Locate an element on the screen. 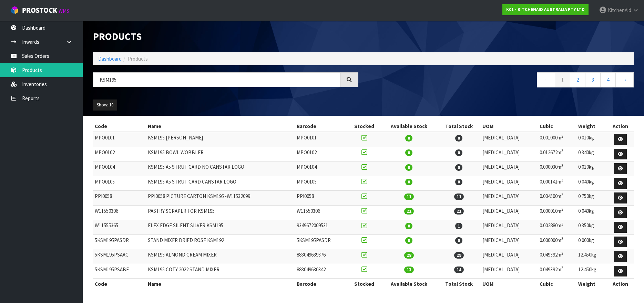 This screenshot has width=644, height=303. td: 0.010kg is located at coordinates (592, 139).